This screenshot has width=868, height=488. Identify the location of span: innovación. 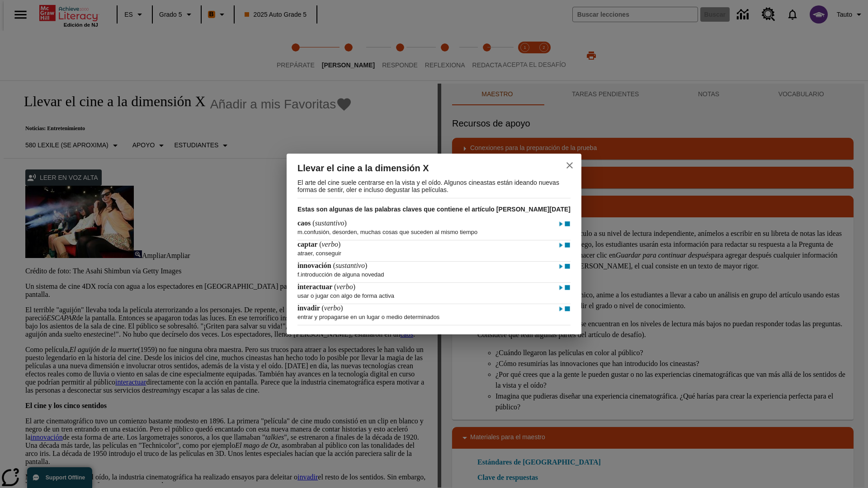
(315, 265).